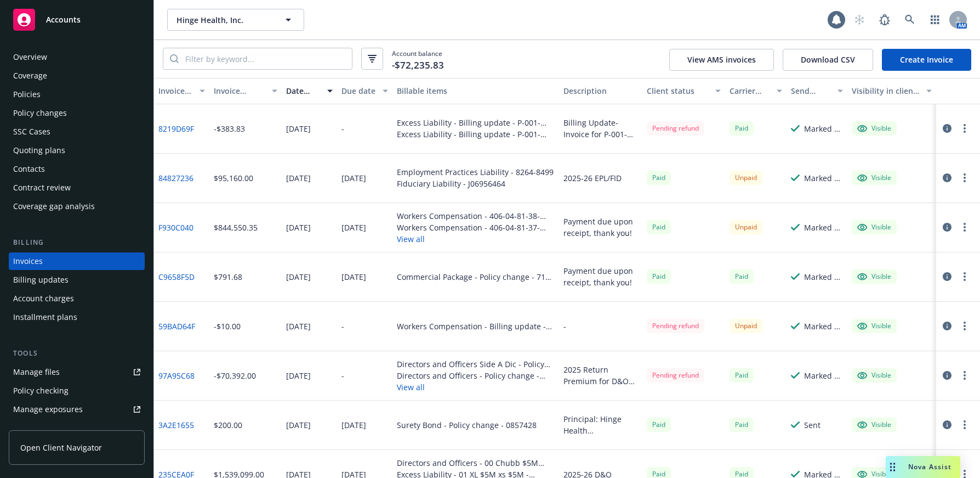  I want to click on a: C9658F5D, so click(176, 277).